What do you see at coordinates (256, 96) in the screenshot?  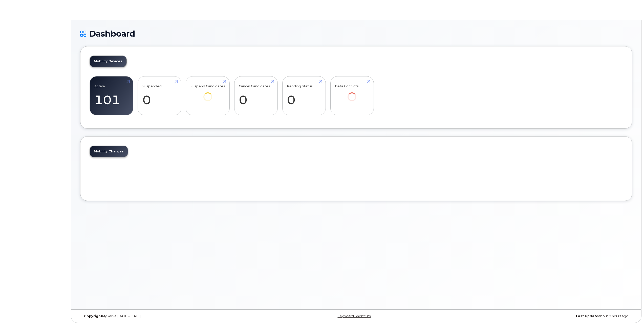 I see `a: Cancel Candidates 0` at bounding box center [256, 96].